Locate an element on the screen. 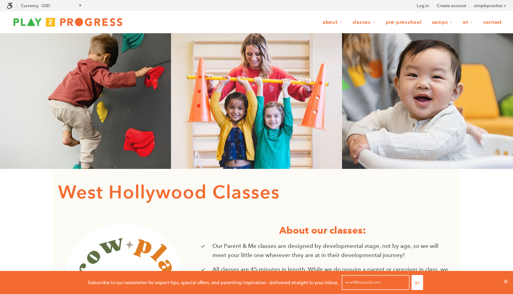 The width and height of the screenshot is (513, 294). h1: West Hollywood Classes is located at coordinates (256, 193).